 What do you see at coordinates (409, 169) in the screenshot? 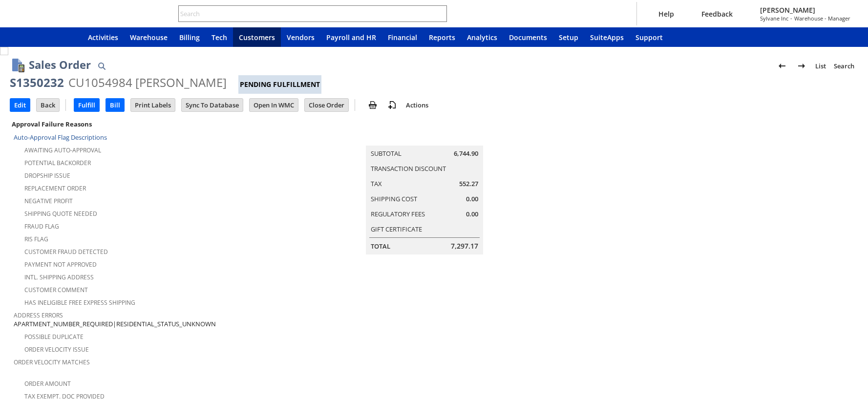
I see `a: Transaction Discount` at bounding box center [409, 169].